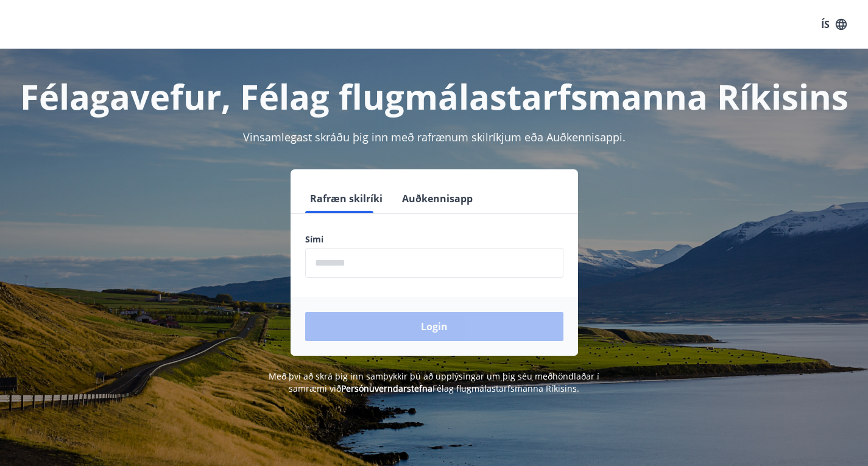  Describe the element at coordinates (434, 137) in the screenshot. I see `span: Vinsamlegast skráðu þig inn með rafrænum skilríkjum eða Auðkennisappi.` at that location.